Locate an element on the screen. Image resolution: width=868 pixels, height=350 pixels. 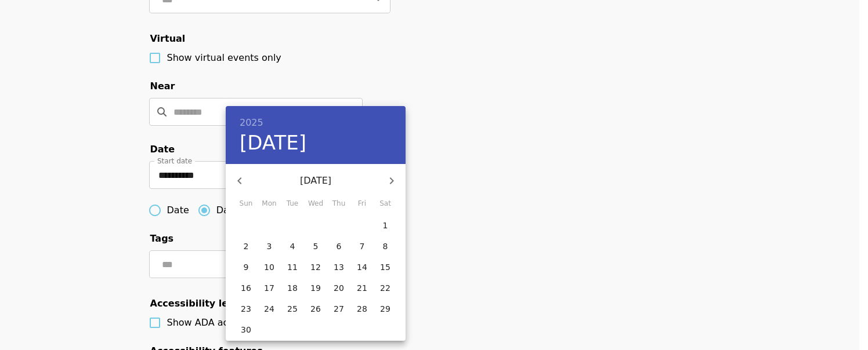
p: 4 is located at coordinates (292, 246).